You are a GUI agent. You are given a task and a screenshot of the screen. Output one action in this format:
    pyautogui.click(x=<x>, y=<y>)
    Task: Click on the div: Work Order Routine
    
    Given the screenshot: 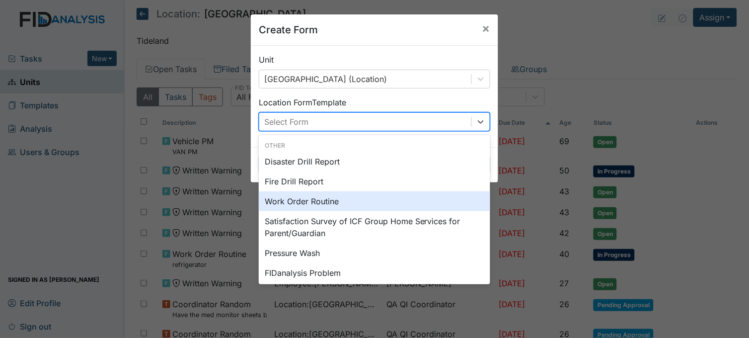 What is the action you would take?
    pyautogui.click(x=374, y=201)
    